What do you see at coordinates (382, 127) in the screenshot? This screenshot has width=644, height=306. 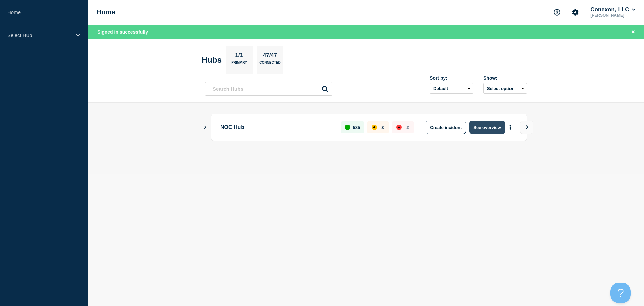 I see `p: 3` at bounding box center [382, 127].